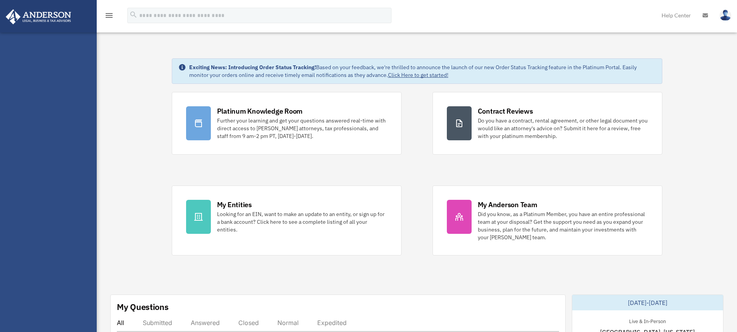 The width and height of the screenshot is (737, 332). What do you see at coordinates (505, 111) in the screenshot?
I see `div: Contract Reviews` at bounding box center [505, 111].